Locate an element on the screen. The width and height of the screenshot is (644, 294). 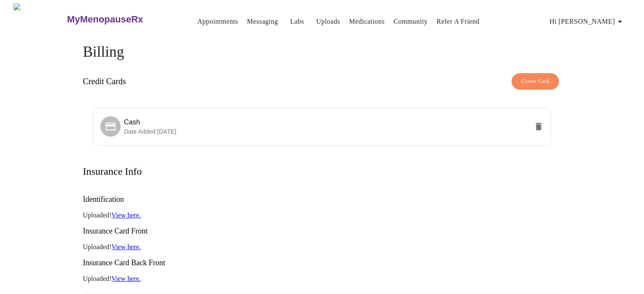
button: Create Card is located at coordinates (535, 81).